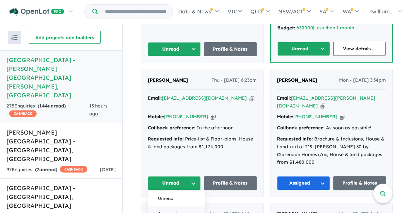 This screenshot has height=213, width=411. I want to click on button: Assigned, so click(303, 183).